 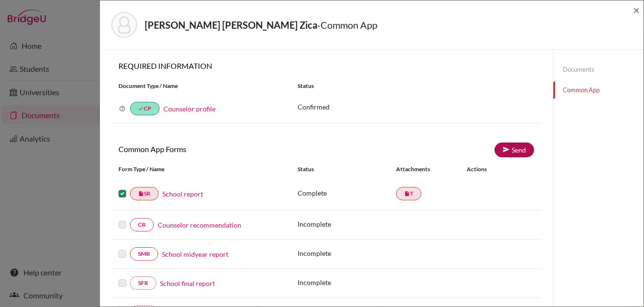 What do you see at coordinates (199, 225) in the screenshot?
I see `a: Counselor recommendation` at bounding box center [199, 225].